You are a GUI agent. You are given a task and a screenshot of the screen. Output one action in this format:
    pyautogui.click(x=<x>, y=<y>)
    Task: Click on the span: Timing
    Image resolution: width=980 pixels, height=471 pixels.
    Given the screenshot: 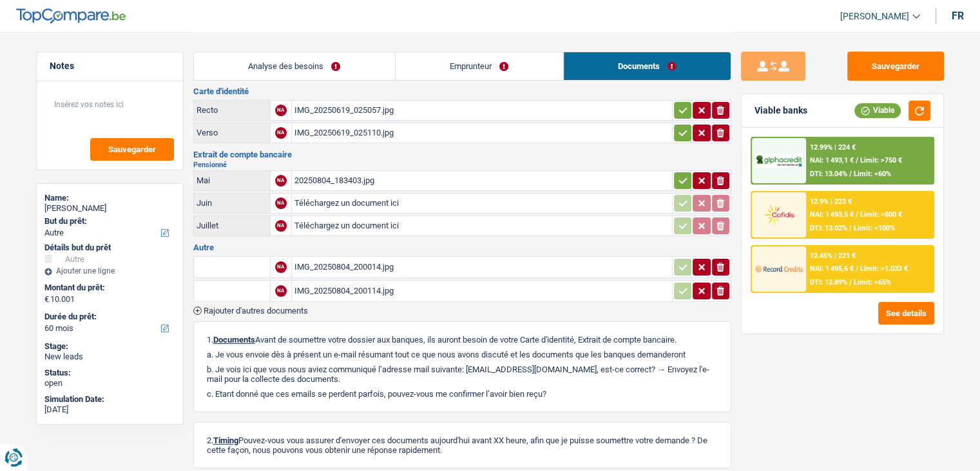 What is the action you would take?
    pyautogui.click(x=226, y=440)
    